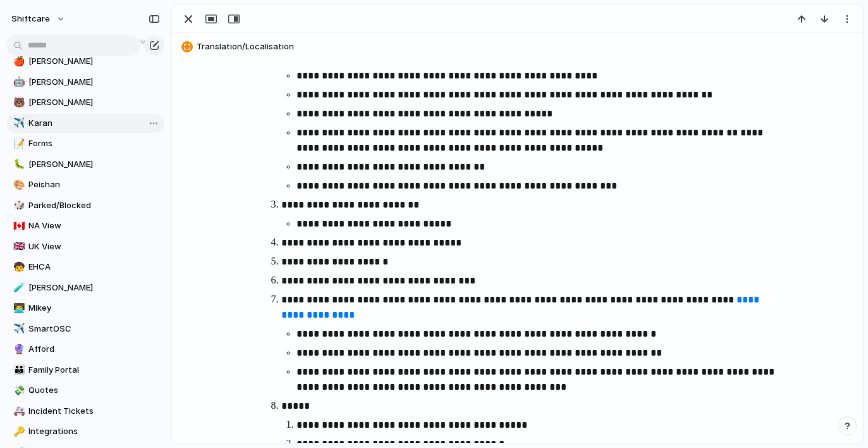  What do you see at coordinates (85, 206) in the screenshot?
I see `div: 🎲Parked/Blocked` at bounding box center [85, 206].